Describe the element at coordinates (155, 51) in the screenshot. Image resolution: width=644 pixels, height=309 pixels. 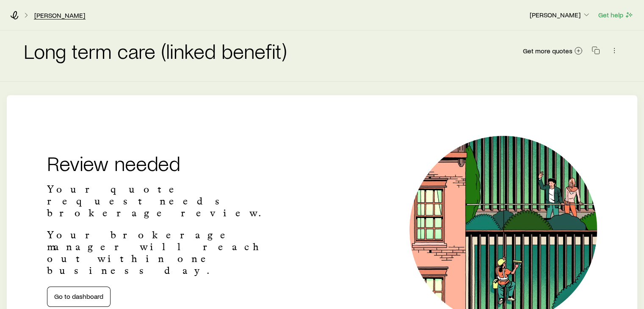
I see `h2: Long term care (linked benefit)` at that location.